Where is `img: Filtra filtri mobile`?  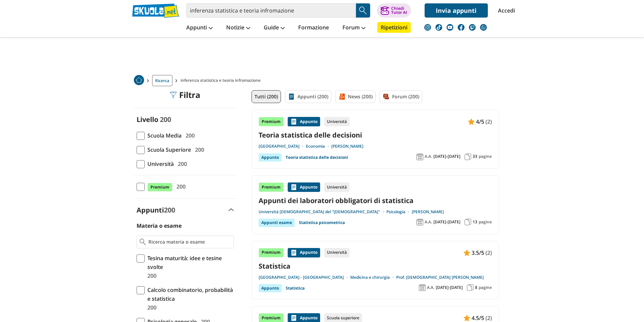
img: Filtra filtri mobile is located at coordinates (173, 95).